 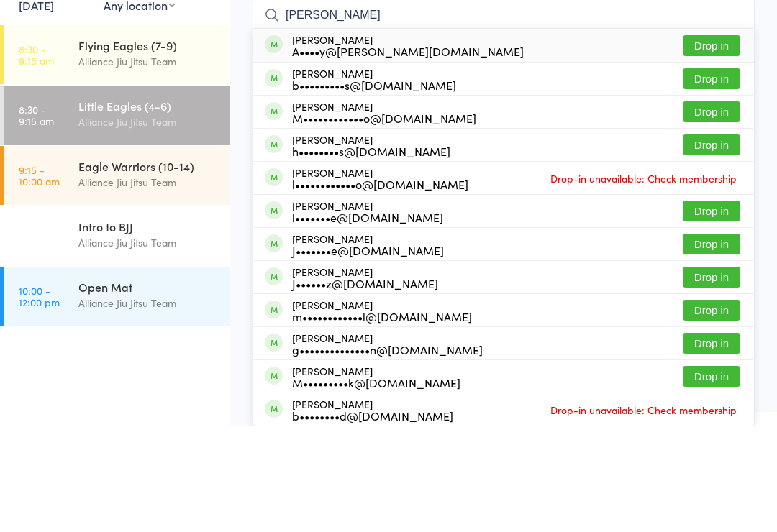 What do you see at coordinates (148, 392) in the screenshot?
I see `div: Open Mat` at bounding box center [148, 392].